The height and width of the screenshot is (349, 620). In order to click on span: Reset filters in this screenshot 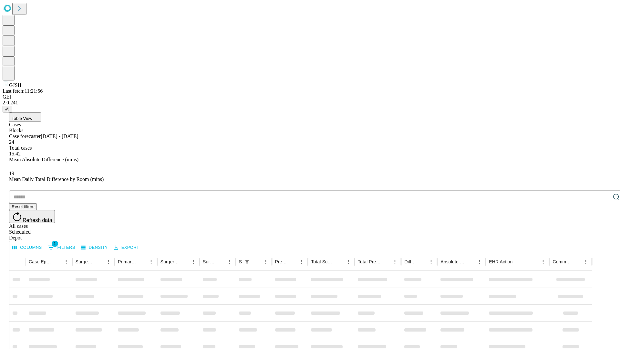, I will do `click(23, 206)`.